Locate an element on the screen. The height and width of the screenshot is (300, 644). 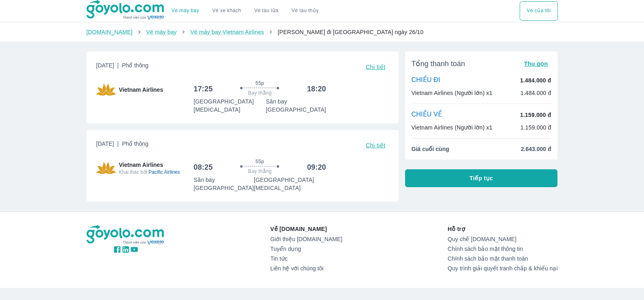
span: Khai thác bởi is located at coordinates (149, 172).